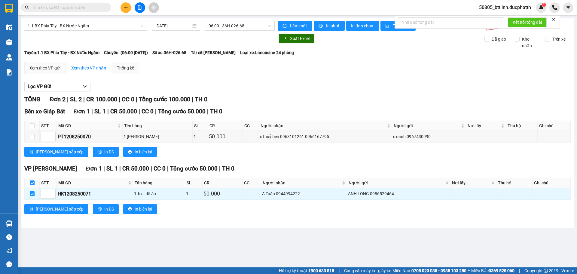 Image resolution: width=577 pixels, height=274 pixels. I want to click on span: Miền Nam, so click(429, 270).